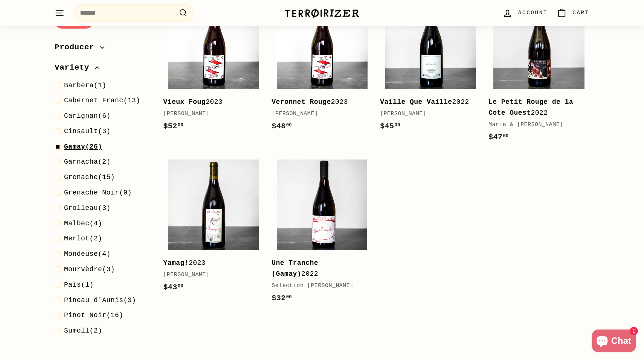  Describe the element at coordinates (295, 268) in the screenshot. I see `b: Une Tranche (Gamay)` at that location.